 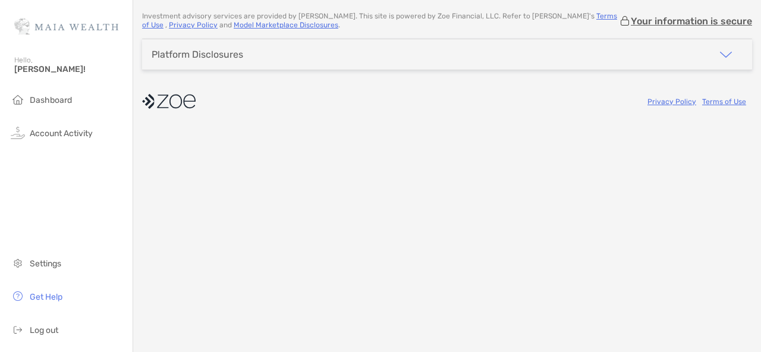 What do you see at coordinates (44, 330) in the screenshot?
I see `span: Log out` at bounding box center [44, 330].